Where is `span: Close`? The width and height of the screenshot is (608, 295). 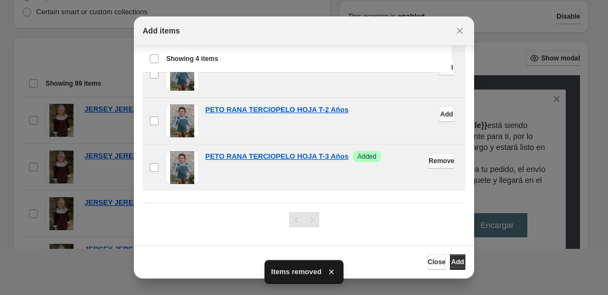 span: Close is located at coordinates (436, 262).